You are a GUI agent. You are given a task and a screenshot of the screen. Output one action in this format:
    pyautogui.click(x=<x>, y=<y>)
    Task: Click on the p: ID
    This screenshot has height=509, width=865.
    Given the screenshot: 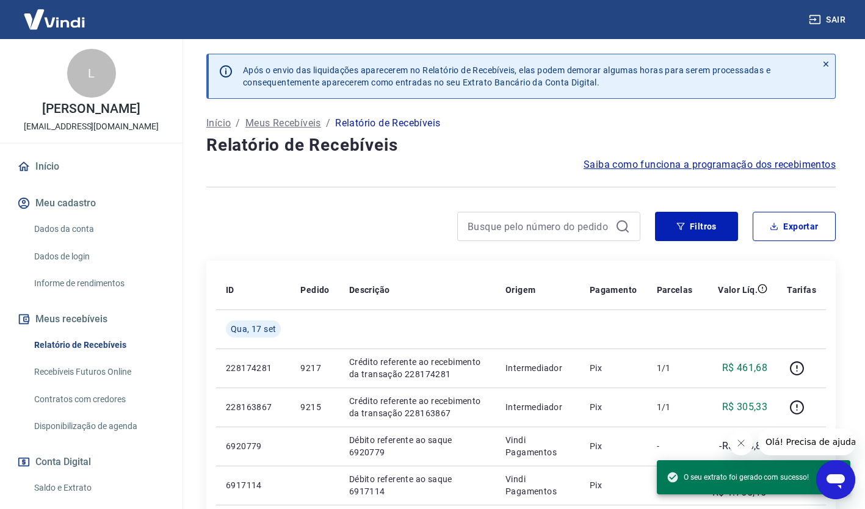 What is the action you would take?
    pyautogui.click(x=230, y=290)
    